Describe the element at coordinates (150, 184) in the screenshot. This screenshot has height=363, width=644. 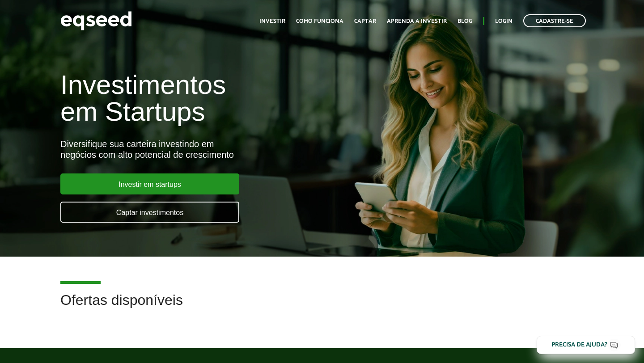
I see `a: Investir em startups` at that location.